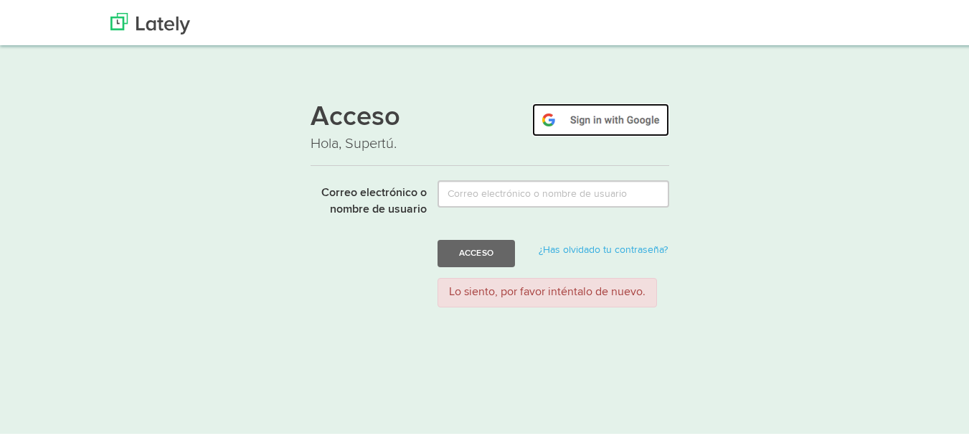 Image resolution: width=969 pixels, height=436 pixels. Describe the element at coordinates (553, 192) in the screenshot. I see `input: Correo electrónico o nombre de usuario` at that location.